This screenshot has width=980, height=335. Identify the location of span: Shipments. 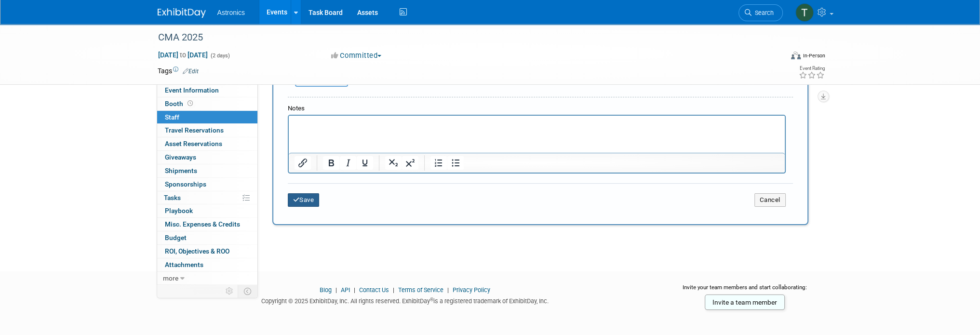
(181, 171).